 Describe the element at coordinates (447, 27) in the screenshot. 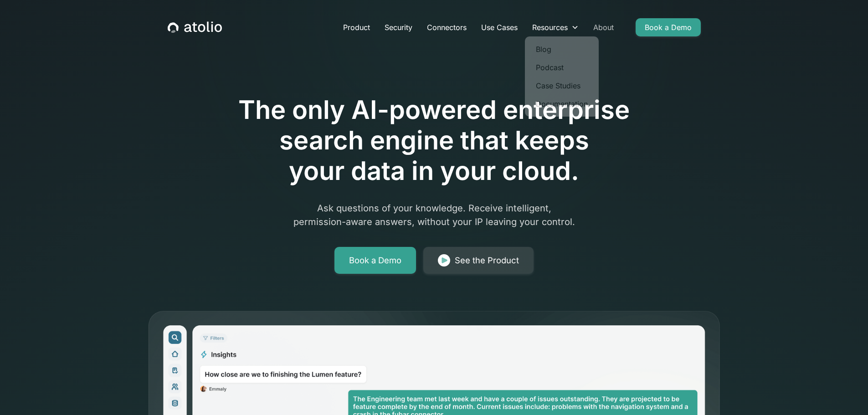

I see `a: Connectors` at that location.